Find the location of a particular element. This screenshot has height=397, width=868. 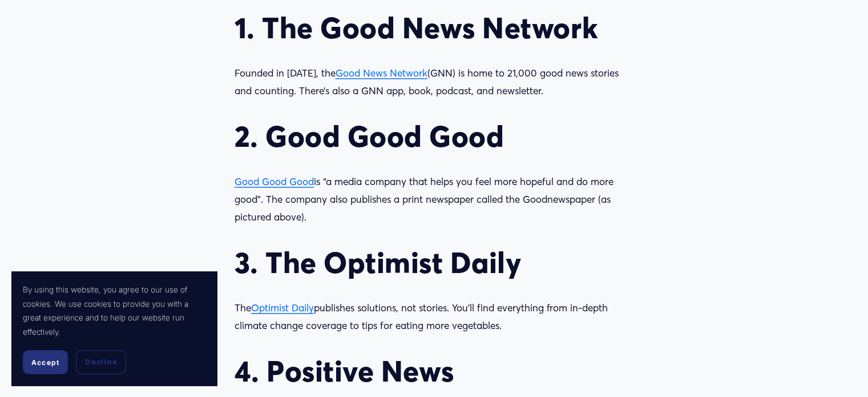

a: Optimist Daily is located at coordinates (282, 308).